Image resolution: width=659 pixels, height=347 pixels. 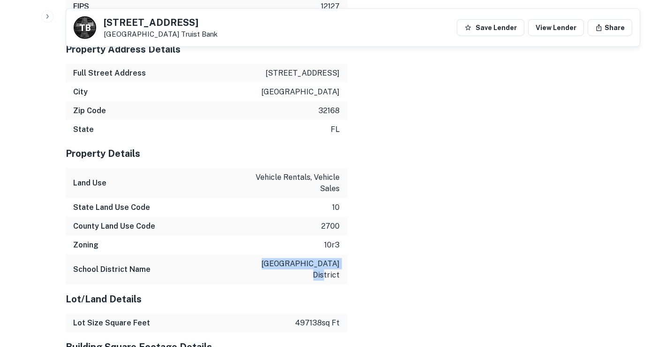 I want to click on h6: Zoning, so click(x=86, y=245).